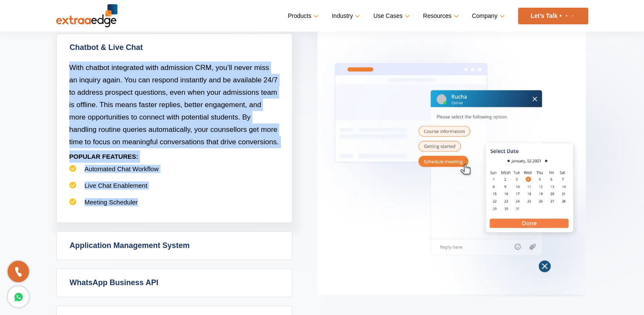 The image size is (644, 315). I want to click on a: Let’s Talk, so click(553, 16).